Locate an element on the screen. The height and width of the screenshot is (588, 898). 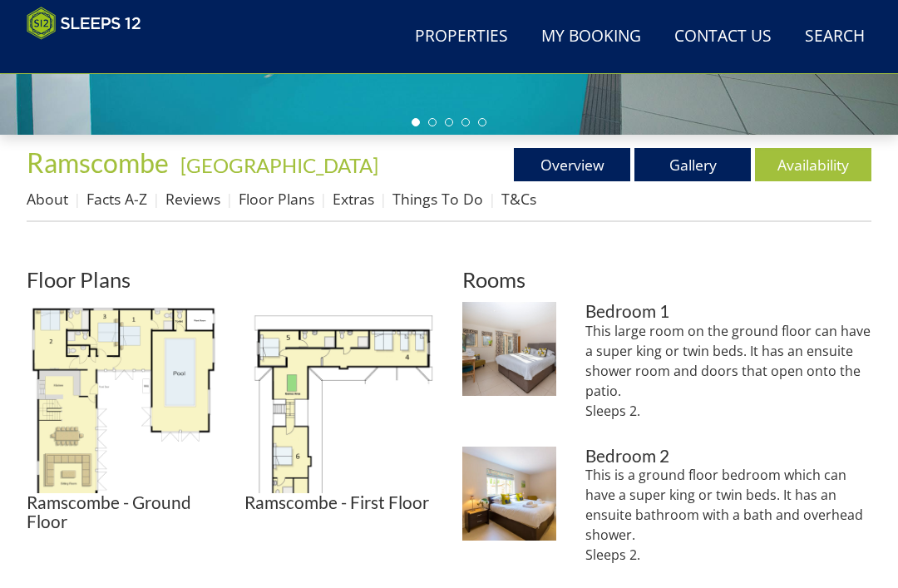
h3: Ramscombe - Ground Floor is located at coordinates (122, 512).